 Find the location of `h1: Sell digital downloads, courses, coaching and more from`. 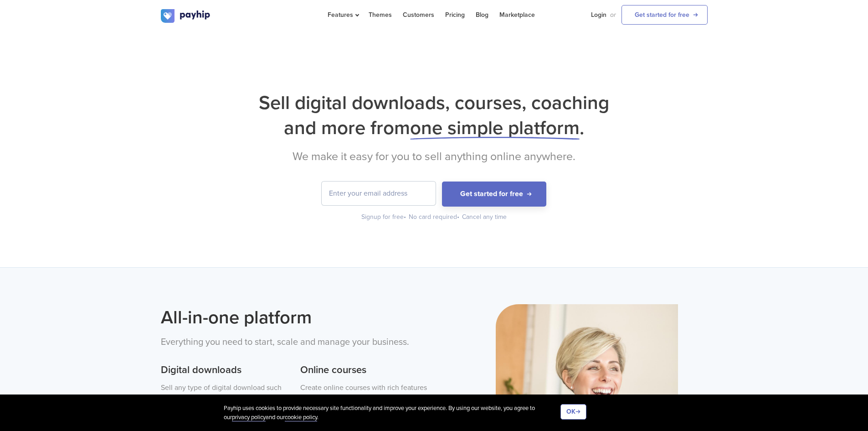

h1: Sell digital downloads, courses, coaching and more from is located at coordinates (434, 115).